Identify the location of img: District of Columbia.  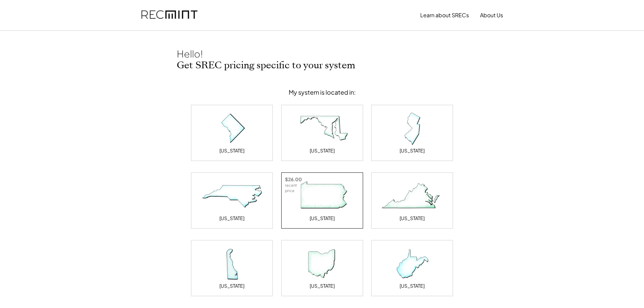
(232, 129).